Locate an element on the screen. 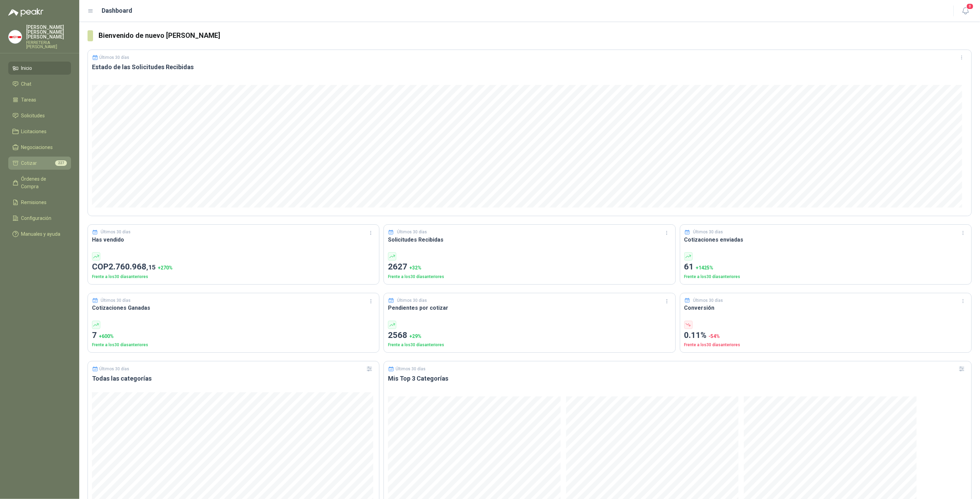  span: 2.760.968 is located at coordinates (132, 267).